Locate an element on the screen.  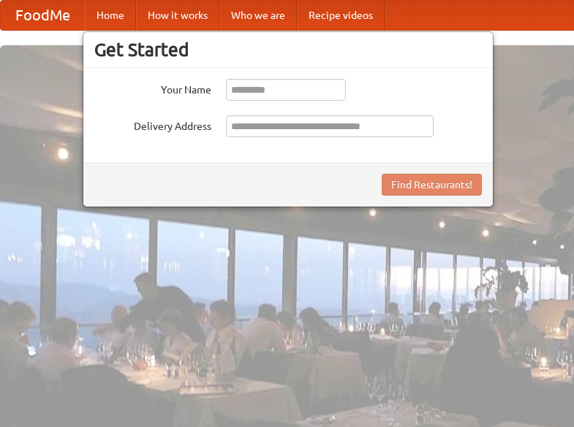
a: Recipe videos is located at coordinates (340, 15).